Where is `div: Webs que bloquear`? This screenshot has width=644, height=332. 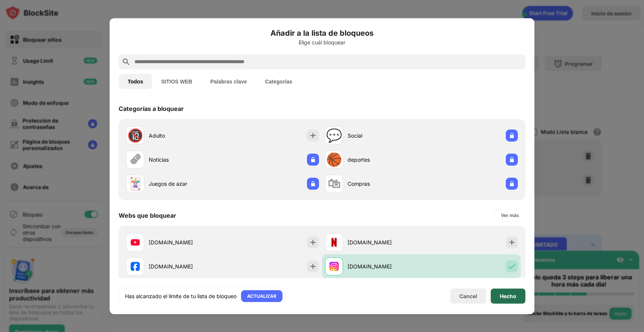 div: Webs que bloquear is located at coordinates (147, 215).